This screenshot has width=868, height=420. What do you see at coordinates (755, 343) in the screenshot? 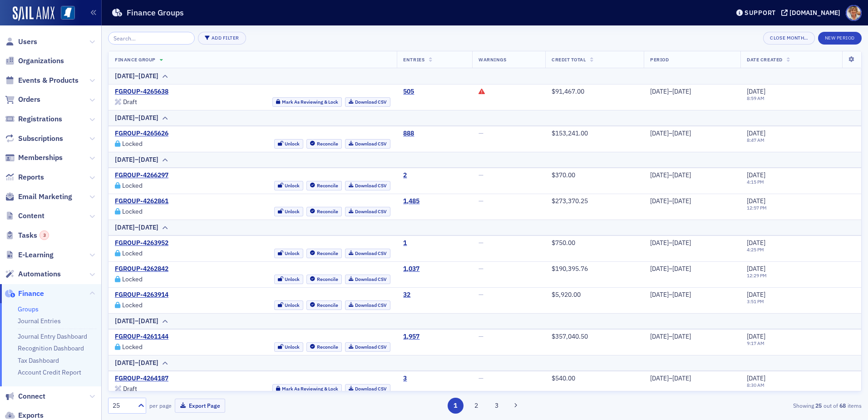
I see `time: 9:17 AM` at bounding box center [755, 343].